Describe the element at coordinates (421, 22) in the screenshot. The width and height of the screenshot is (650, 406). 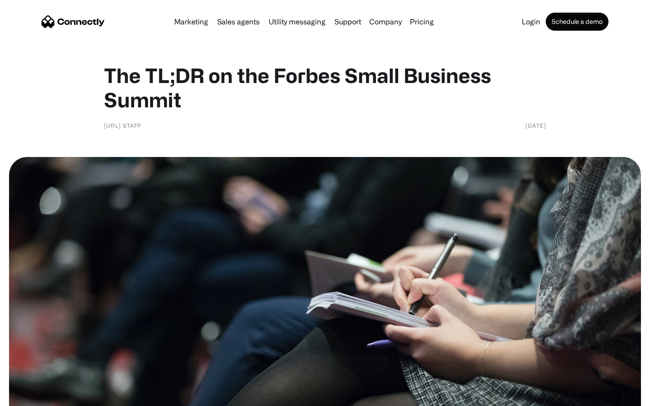
I see `a: Pricing` at that location.